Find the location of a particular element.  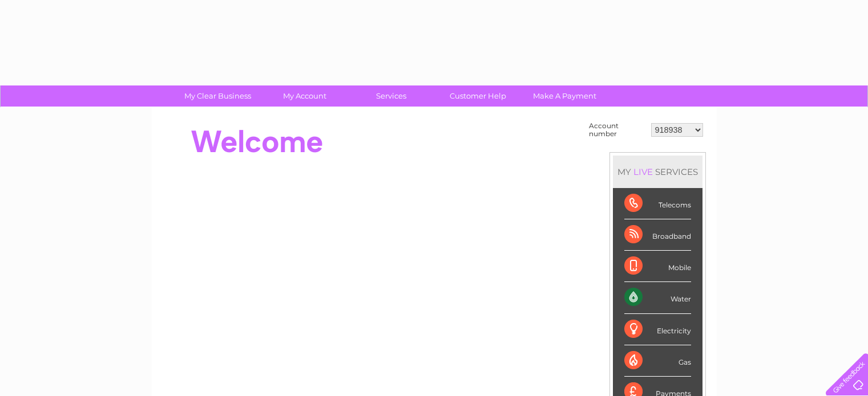

a: Make A Payment is located at coordinates (564, 96).